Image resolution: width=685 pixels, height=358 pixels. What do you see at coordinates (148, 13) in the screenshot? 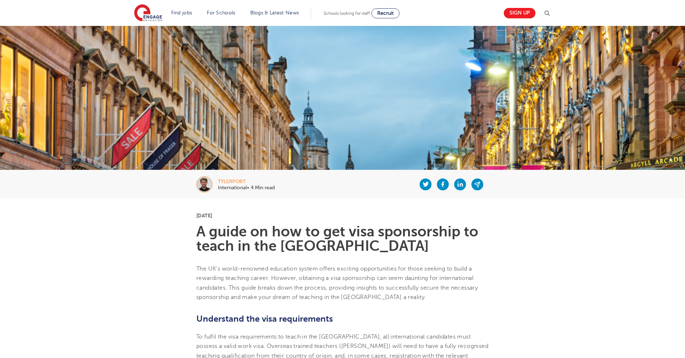
I see `img: Engage Education` at bounding box center [148, 13].